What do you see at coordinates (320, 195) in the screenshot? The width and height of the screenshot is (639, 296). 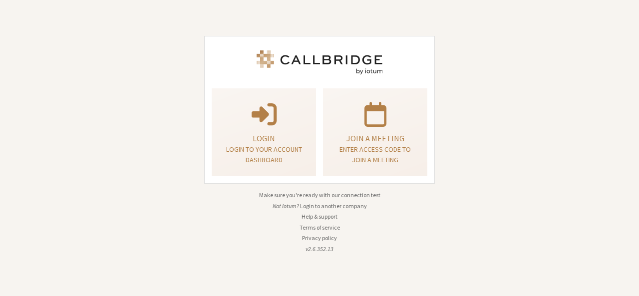 I see `a: Make sure you're ready with our connection test` at bounding box center [320, 195].